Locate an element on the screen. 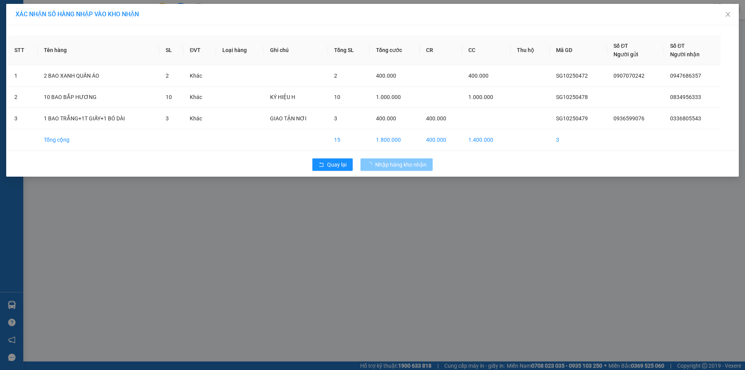 This screenshot has width=745, height=370. td: 1 is located at coordinates (23, 76).